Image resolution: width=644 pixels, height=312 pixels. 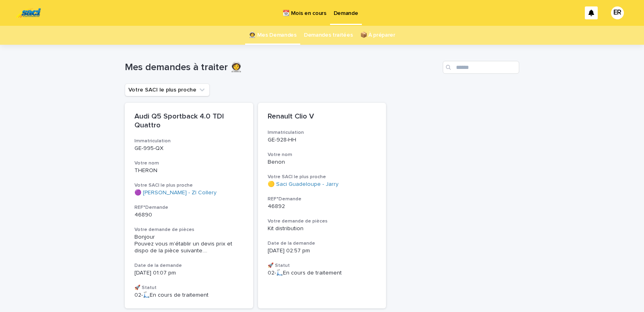 What do you see at coordinates (618, 13) in the screenshot?
I see `div: ER` at bounding box center [618, 13].